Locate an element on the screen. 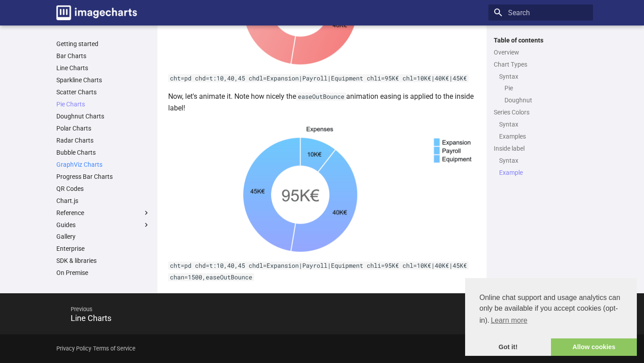 This screenshot has height=363, width=644. a: On Premise is located at coordinates (103, 272).